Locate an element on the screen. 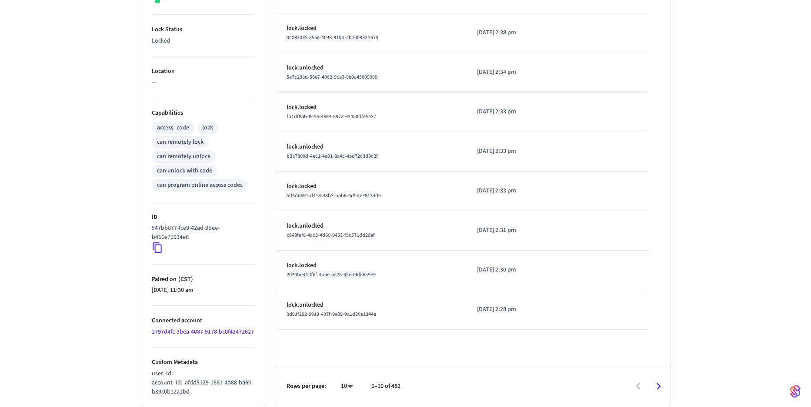 Image resolution: width=811 pixels, height=407 pixels. p: Custom Metadata is located at coordinates (203, 363).